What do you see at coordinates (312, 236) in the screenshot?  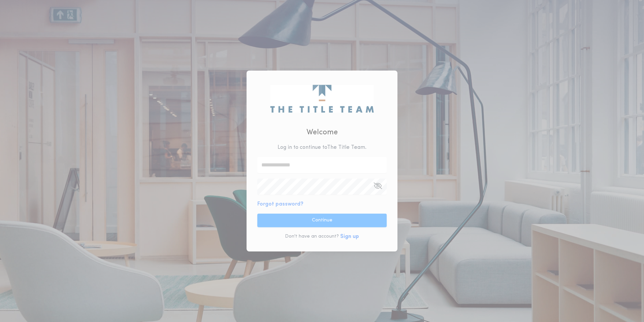 I see `p: Don't have an account?` at bounding box center [312, 236].